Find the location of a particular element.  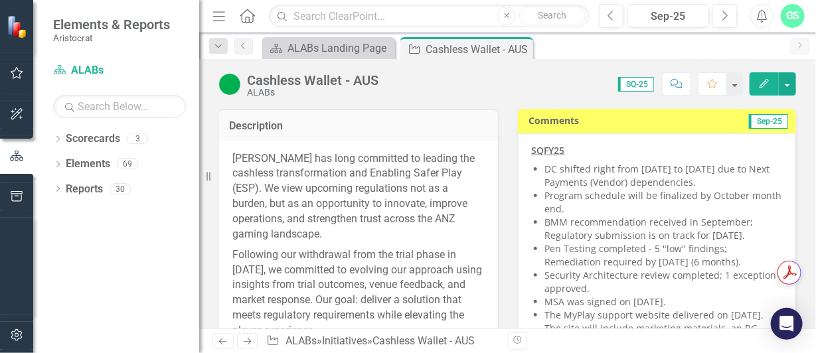

a: ALABs Landing Page is located at coordinates (329, 48).